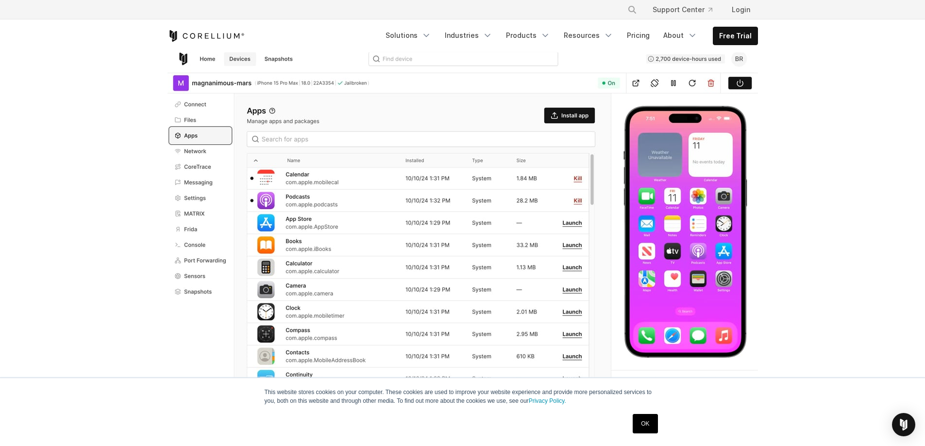  What do you see at coordinates (638, 35) in the screenshot?
I see `a: Pricing` at bounding box center [638, 35].